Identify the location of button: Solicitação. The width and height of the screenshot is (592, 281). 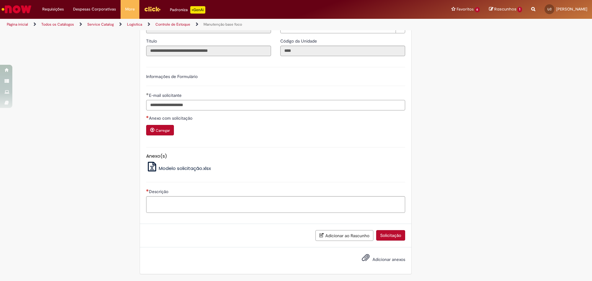
(391, 235).